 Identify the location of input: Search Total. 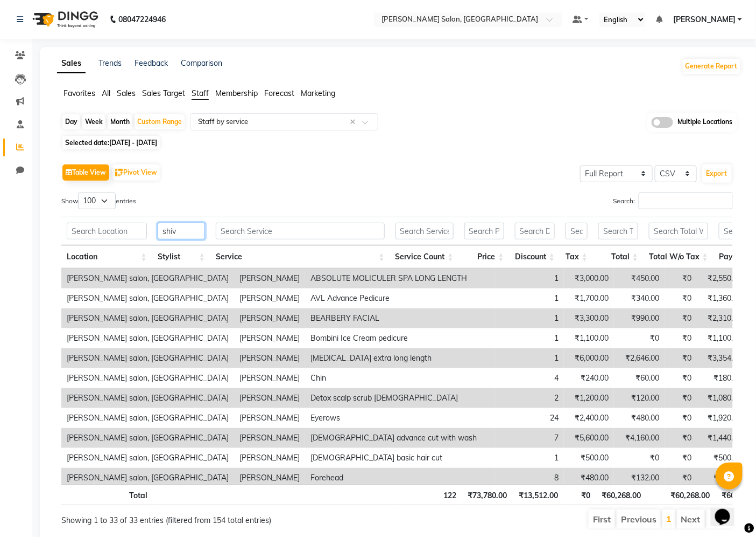
(618, 231).